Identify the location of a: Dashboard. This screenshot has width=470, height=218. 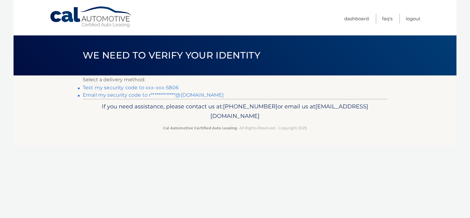
(357, 18).